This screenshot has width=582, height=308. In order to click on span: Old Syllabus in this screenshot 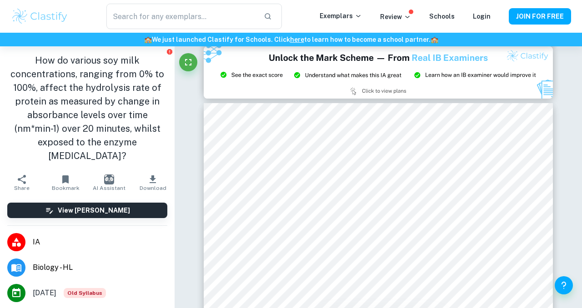, I will do `click(85, 293)`.